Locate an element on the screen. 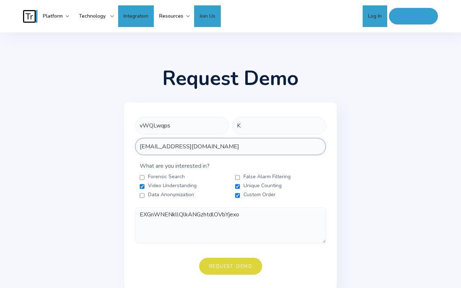  a: Request Demo is located at coordinates (414, 16).